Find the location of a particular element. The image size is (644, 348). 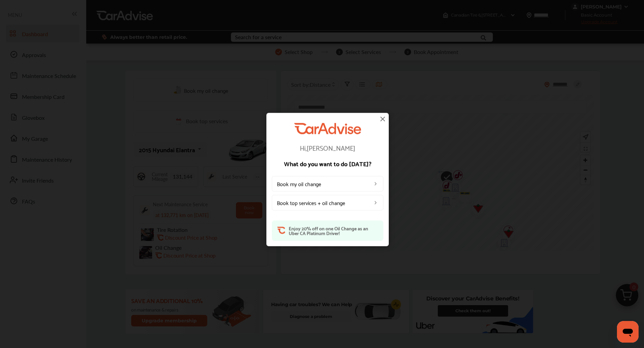

img: ca-orange-short.08083ad2.svg is located at coordinates (281, 230).